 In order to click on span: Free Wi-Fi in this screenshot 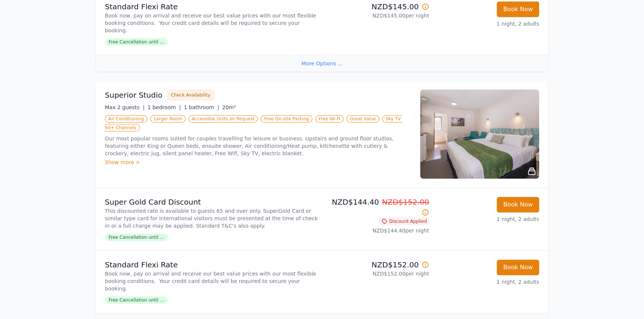, I will do `click(330, 118)`.